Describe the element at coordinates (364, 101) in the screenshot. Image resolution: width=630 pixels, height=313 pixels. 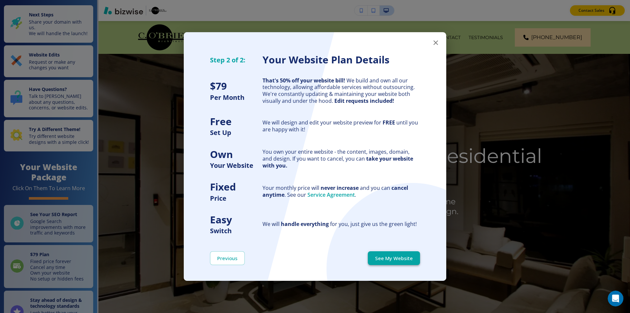
I see `strong: Edit requests included!` at that location.